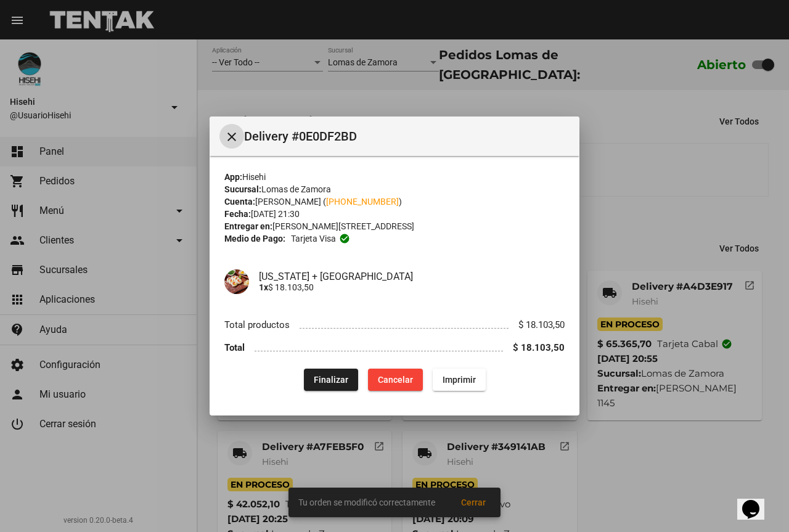  Describe the element at coordinates (344, 238) in the screenshot. I see `mat-icon: check_circle` at that location.